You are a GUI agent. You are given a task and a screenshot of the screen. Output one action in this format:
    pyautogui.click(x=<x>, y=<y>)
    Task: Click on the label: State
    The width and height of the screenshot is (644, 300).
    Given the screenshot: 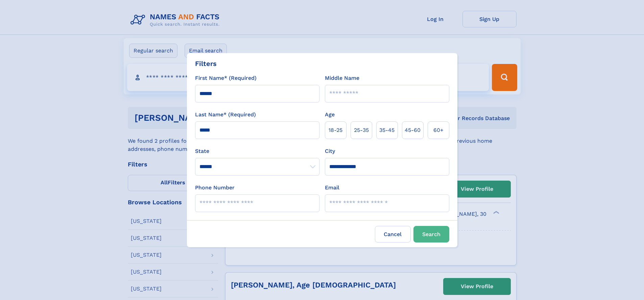 What is the action you would take?
    pyautogui.click(x=257, y=151)
    